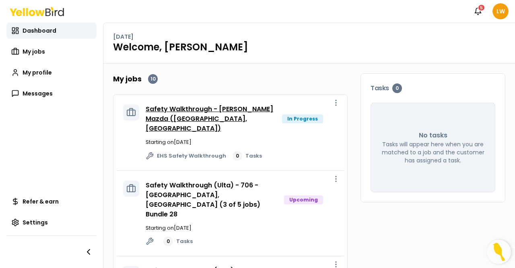  What do you see at coordinates (303, 200) in the screenshot?
I see `div: Upcoming` at bounding box center [303, 200].